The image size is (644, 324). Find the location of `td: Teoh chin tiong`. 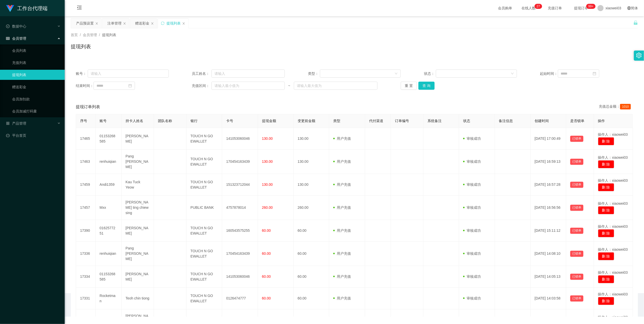

td: Teoh chin tiong is located at coordinates (138, 298).